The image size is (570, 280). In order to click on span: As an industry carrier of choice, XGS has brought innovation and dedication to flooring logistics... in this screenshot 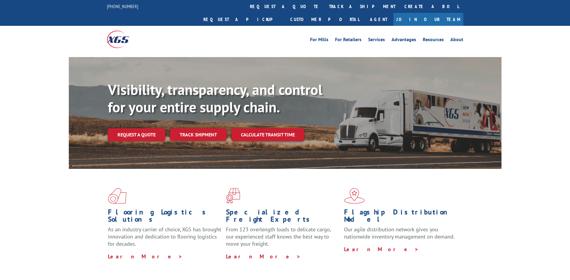, I will do `click(164, 236)`.